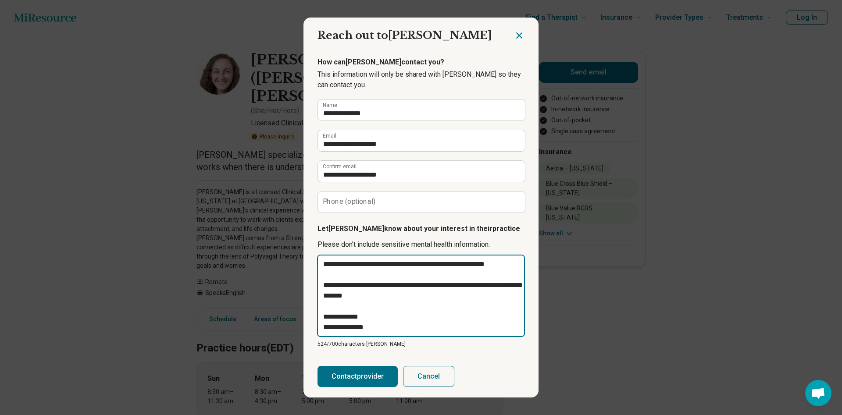 The height and width of the screenshot is (415, 842). I want to click on button: Contactprovider, so click(358, 377).